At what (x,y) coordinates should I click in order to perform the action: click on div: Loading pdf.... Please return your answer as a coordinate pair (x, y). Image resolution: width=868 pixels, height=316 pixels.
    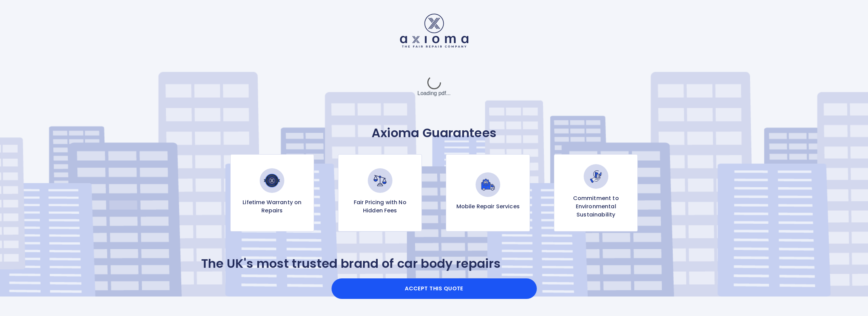
    Looking at the image, I should click on (434, 86).